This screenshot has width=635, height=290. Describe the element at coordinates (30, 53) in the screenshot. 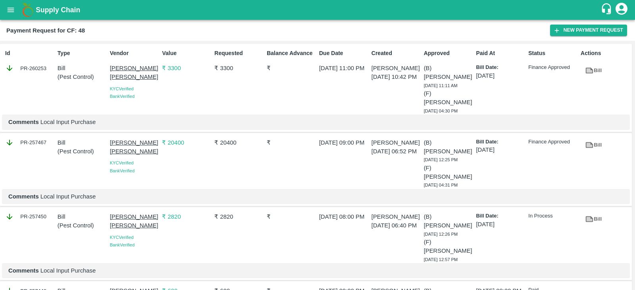

I see `p: Id` at that location.